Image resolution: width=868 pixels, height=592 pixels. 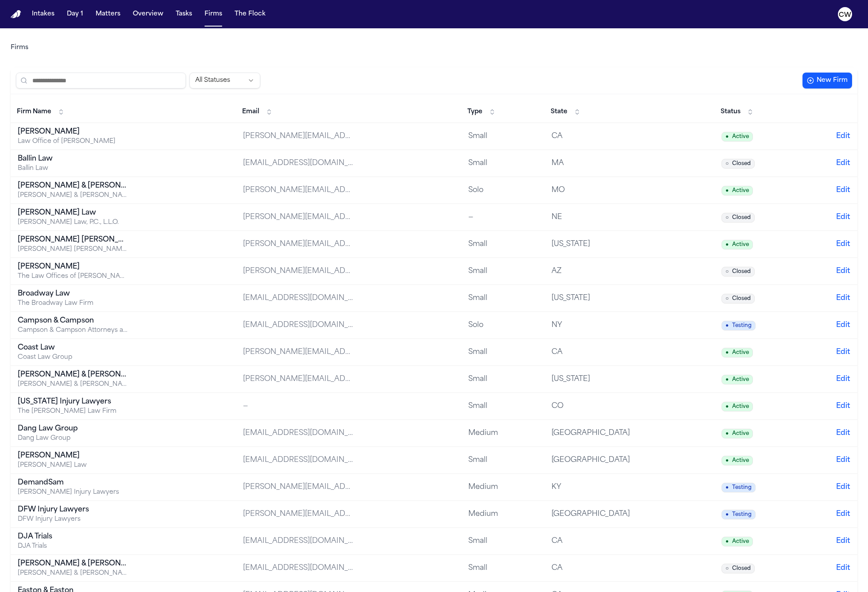 What do you see at coordinates (250, 14) in the screenshot?
I see `a: The Flock` at bounding box center [250, 14].